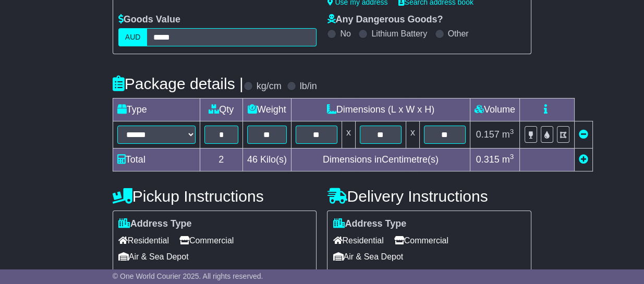 The image size is (644, 284). Describe the element at coordinates (133, 37) in the screenshot. I see `label: AUD` at that location.